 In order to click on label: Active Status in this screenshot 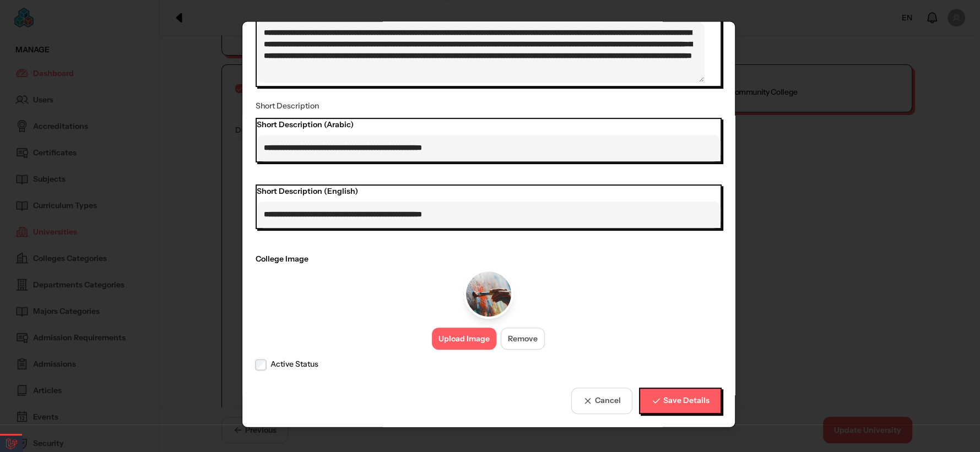, I will do `click(294, 365)`.